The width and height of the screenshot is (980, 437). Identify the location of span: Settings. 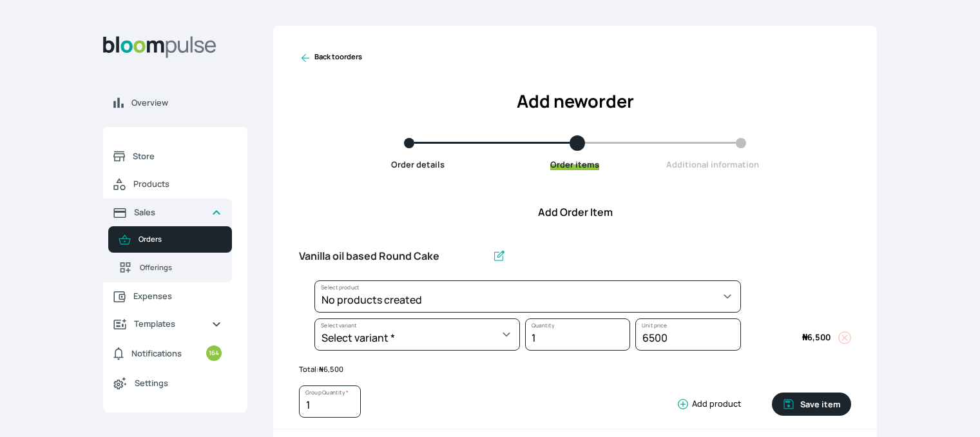
(178, 383).